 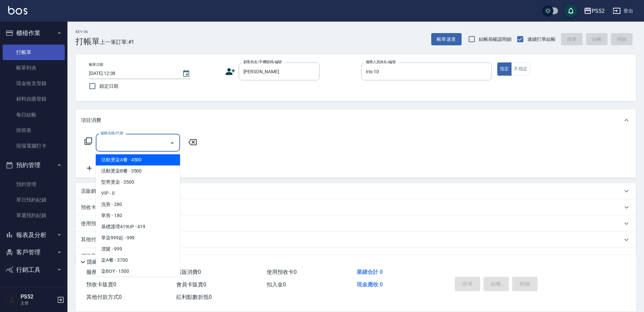 I want to click on a: 現場電腦打卡, so click(x=34, y=146).